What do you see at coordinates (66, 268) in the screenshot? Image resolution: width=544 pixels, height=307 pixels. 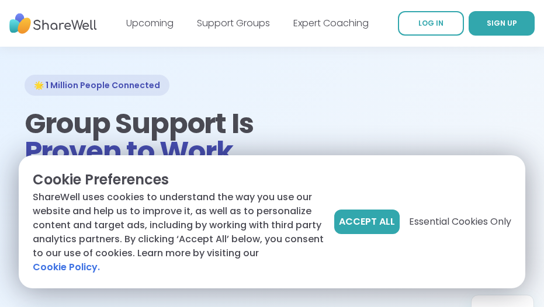 I see `a: Cookie Policy.` at bounding box center [66, 268].